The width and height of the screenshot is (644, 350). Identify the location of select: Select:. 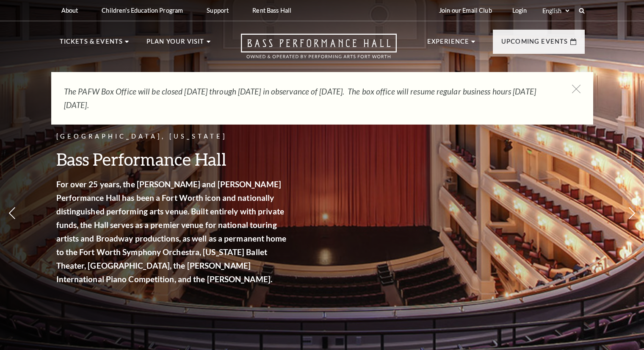
(556, 11).